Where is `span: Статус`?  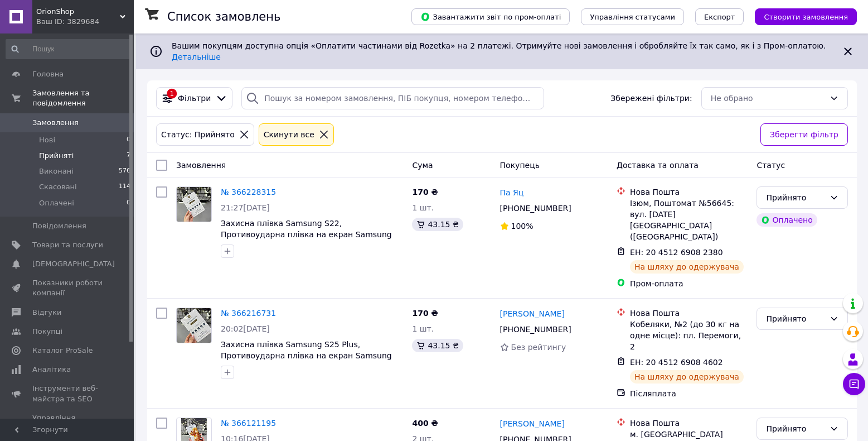 span: Статус is located at coordinates (770, 165).